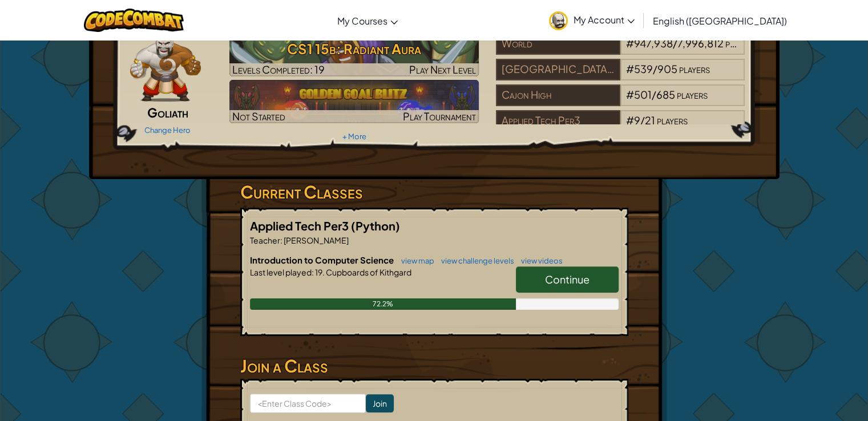  I want to click on span: Introduction to Computer Science, so click(322, 259).